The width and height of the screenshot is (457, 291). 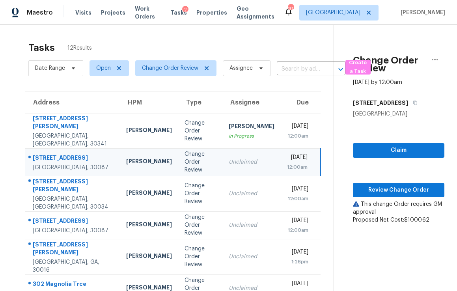 I want to click on button: Copy Address, so click(x=413, y=103).